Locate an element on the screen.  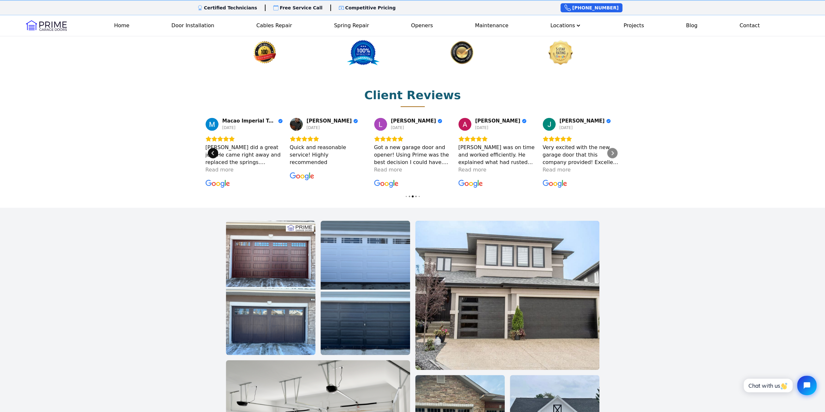
a: Home is located at coordinates (121, 26).